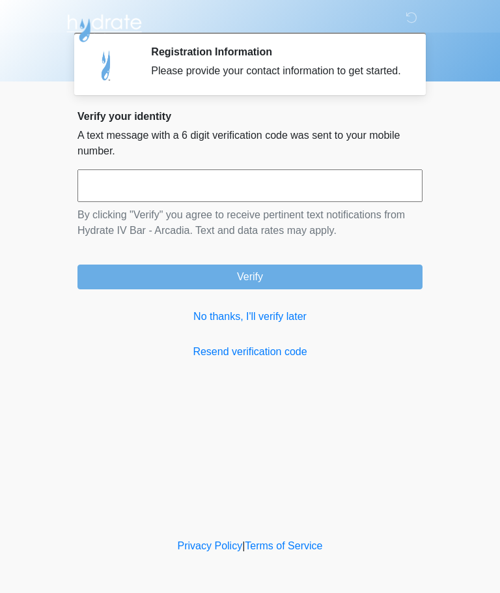 This screenshot has height=593, width=500. What do you see at coordinates (250, 352) in the screenshot?
I see `a: Resend verification code` at bounding box center [250, 352].